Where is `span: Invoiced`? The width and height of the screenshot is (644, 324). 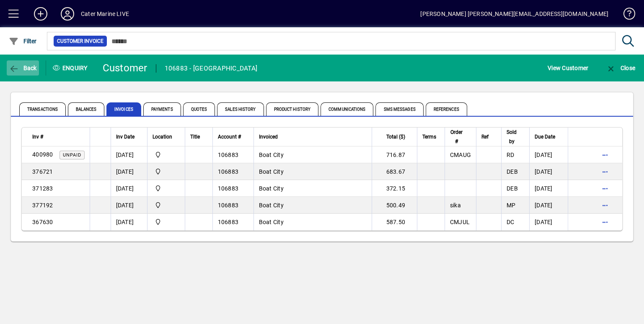 span: Invoiced is located at coordinates (268, 137).